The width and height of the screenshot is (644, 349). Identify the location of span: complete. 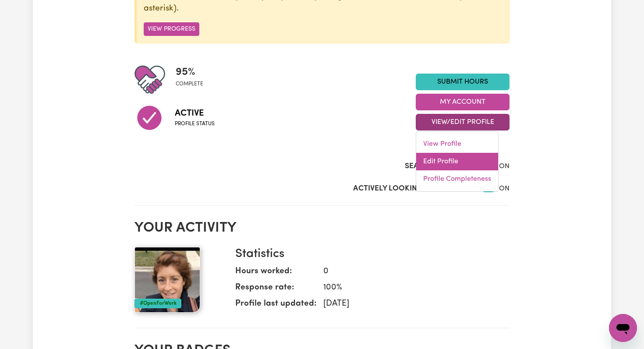
(189, 84).